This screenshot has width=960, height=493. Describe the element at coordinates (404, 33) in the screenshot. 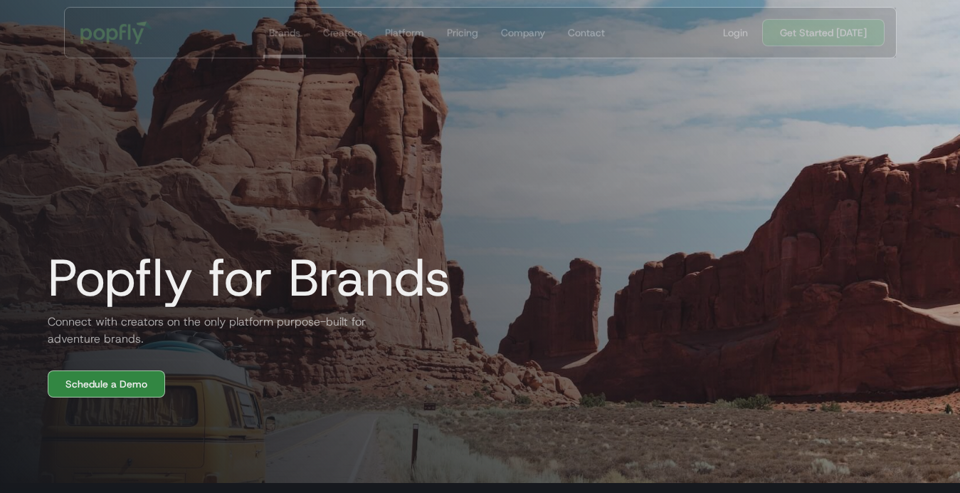

I see `div: Platform` at that location.